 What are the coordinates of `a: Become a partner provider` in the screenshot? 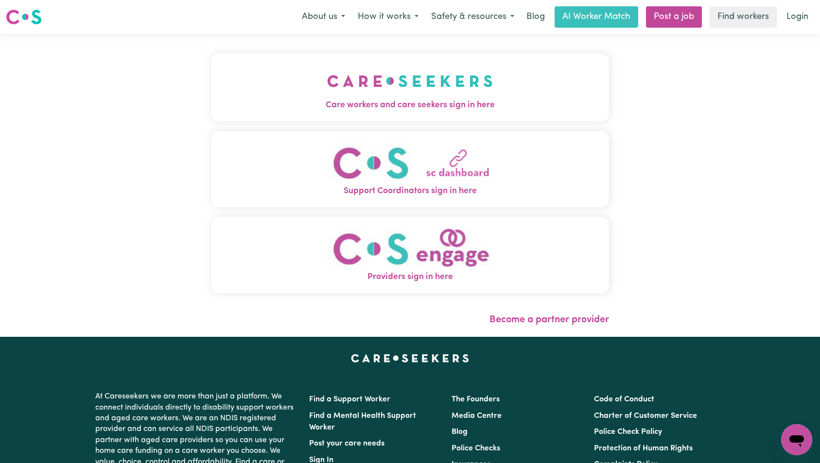 It's located at (549, 320).